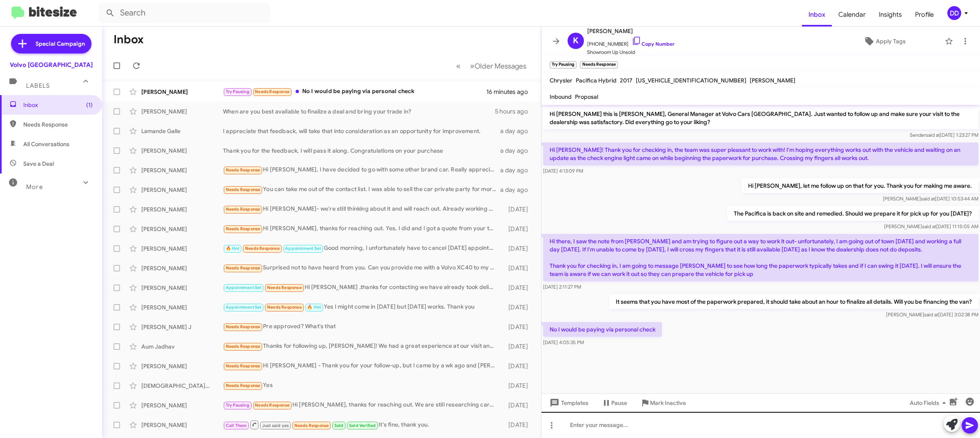 The image size is (980, 438). I want to click on h1: Inbox, so click(129, 40).